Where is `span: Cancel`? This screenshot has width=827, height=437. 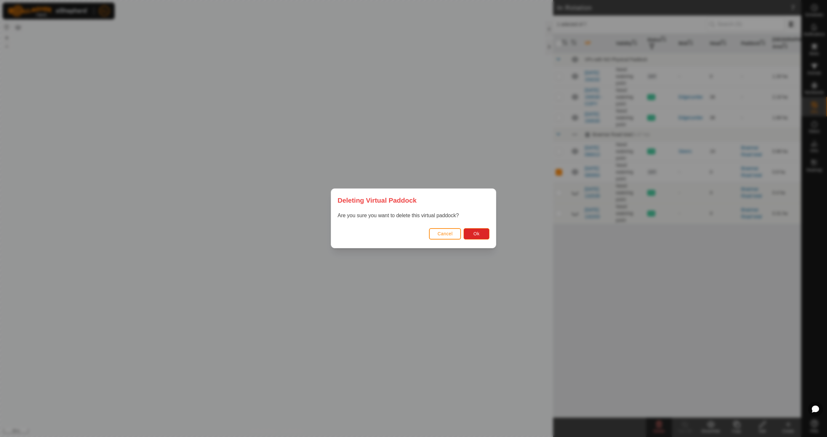
span: Cancel is located at coordinates (445, 234).